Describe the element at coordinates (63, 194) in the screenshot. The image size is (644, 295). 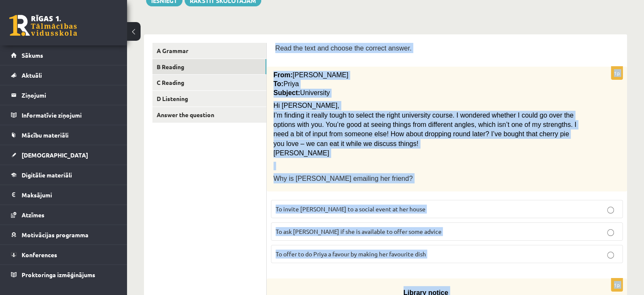
I see `a: Maksājumi` at that location.